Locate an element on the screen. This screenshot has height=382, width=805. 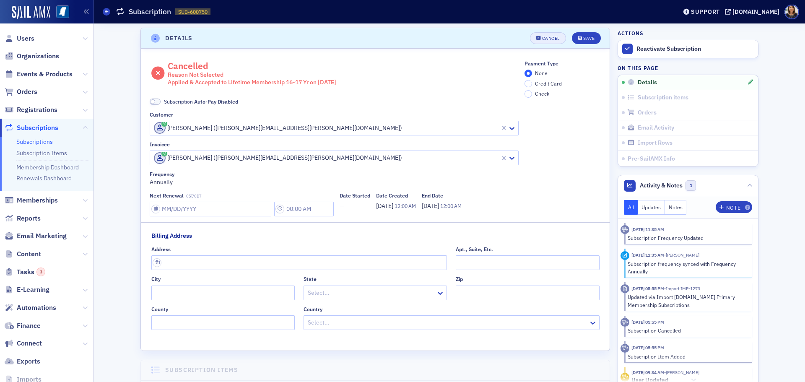
span: Activity & Notes is located at coordinates (661, 185).